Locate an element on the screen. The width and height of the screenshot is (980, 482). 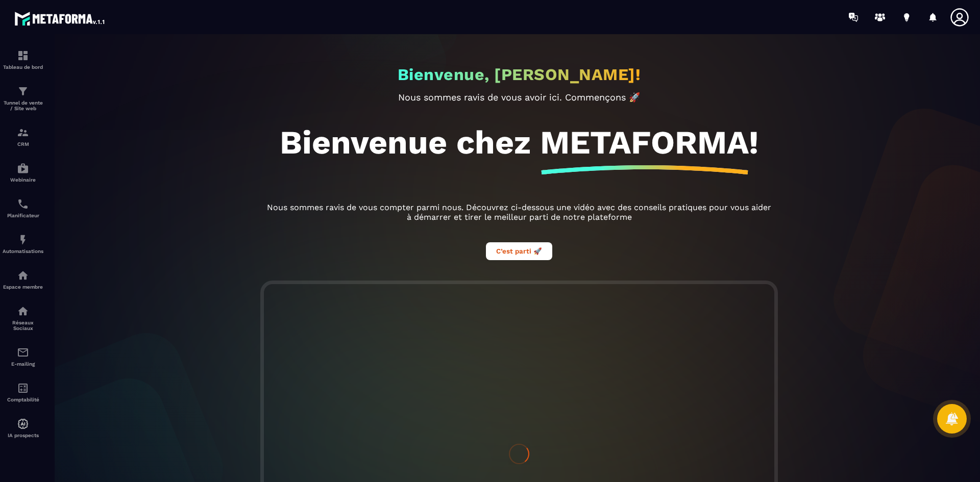
p: CRM is located at coordinates (23, 144).